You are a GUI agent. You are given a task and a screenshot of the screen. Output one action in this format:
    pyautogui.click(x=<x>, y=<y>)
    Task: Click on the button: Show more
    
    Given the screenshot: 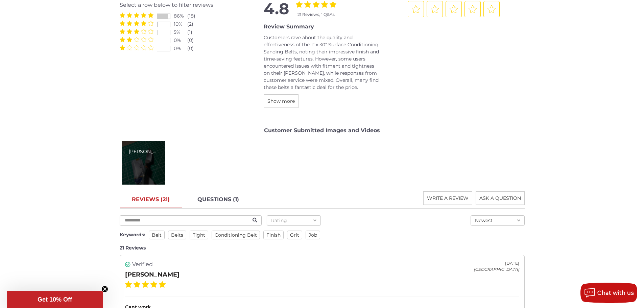 What is the action you would take?
    pyautogui.click(x=281, y=101)
    